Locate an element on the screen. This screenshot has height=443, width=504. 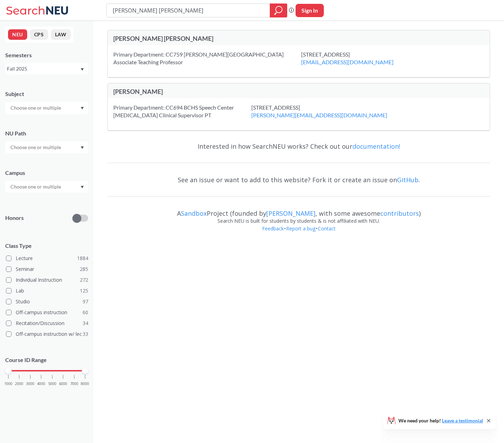
a: Report a bug is located at coordinates (301, 228).